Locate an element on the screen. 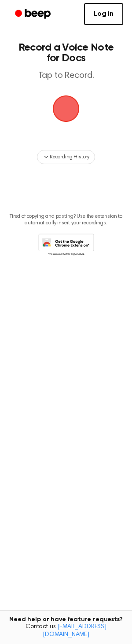  button: Beep Logo is located at coordinates (66, 109).